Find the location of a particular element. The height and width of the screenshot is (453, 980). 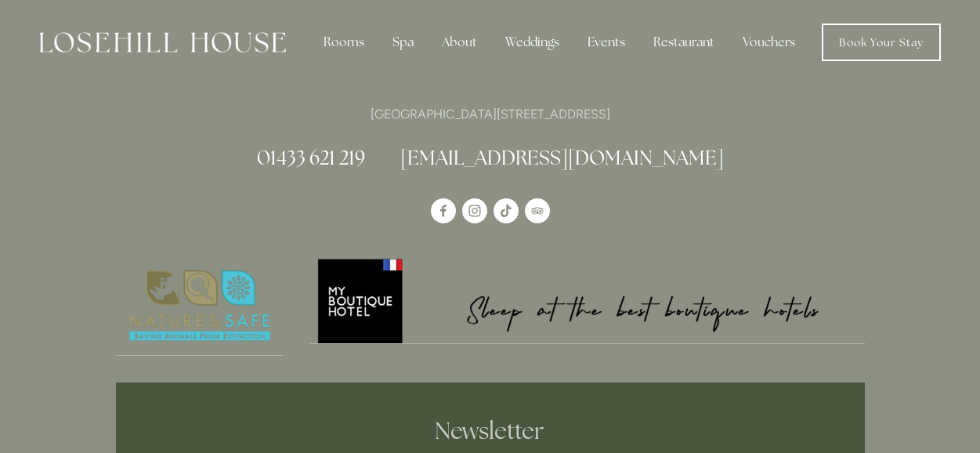

a: Book Your Stay is located at coordinates (882, 42).